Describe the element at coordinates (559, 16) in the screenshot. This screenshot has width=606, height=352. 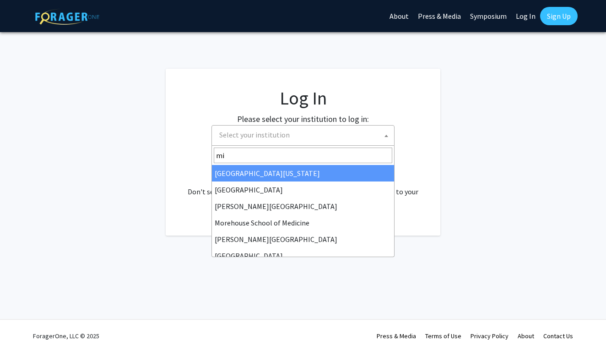
I see `a: Sign Up` at that location.